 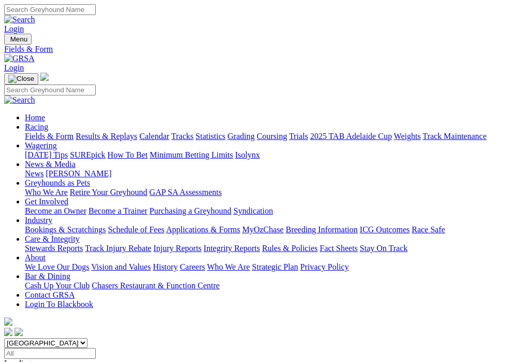 I want to click on img: GRSA, so click(x=19, y=59).